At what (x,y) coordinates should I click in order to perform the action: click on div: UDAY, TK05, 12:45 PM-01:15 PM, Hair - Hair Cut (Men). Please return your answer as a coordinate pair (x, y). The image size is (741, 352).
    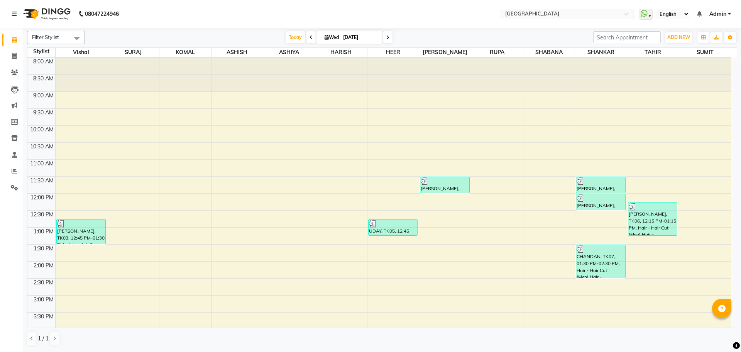
    Looking at the image, I should click on (393, 227).